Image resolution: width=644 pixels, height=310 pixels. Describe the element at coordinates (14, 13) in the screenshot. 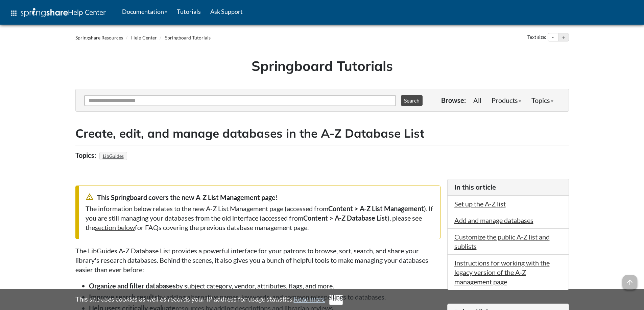

I see `span: apps` at that location.